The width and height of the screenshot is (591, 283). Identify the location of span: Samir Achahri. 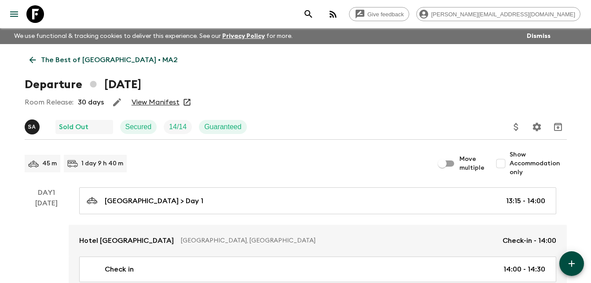
(33, 125).